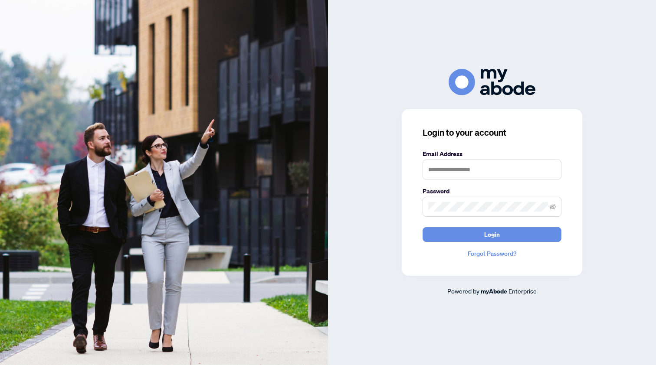 Image resolution: width=656 pixels, height=365 pixels. Describe the element at coordinates (522, 291) in the screenshot. I see `span: Enterprise` at that location.